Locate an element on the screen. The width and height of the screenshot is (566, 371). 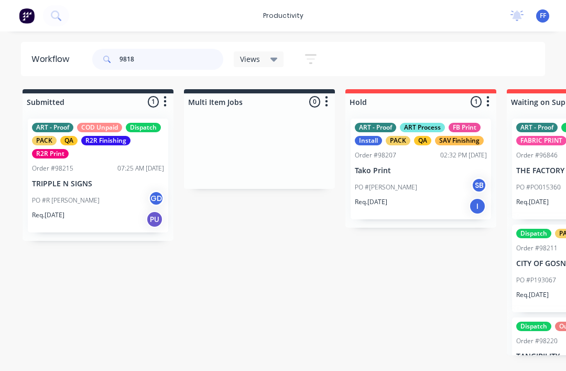
div: R2R Finishing is located at coordinates (106, 141).